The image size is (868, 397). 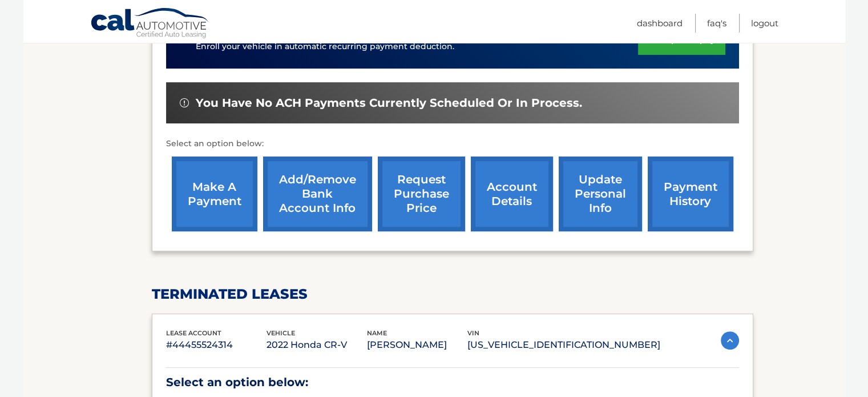 What do you see at coordinates (150, 24) in the screenshot?
I see `a: Cal Automotive` at bounding box center [150, 24].